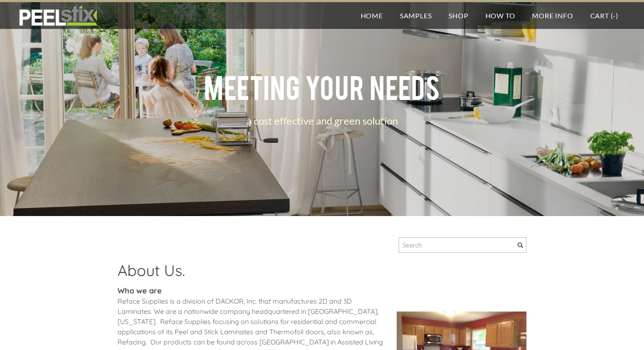 This screenshot has width=644, height=350. Describe the element at coordinates (604, 15) in the screenshot. I see `a: Cart (-)` at that location.